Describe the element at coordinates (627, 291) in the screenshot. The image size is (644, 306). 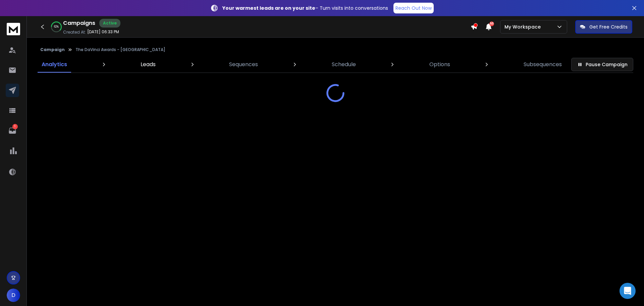
I see `div: Open Intercom Messenger` at that location.